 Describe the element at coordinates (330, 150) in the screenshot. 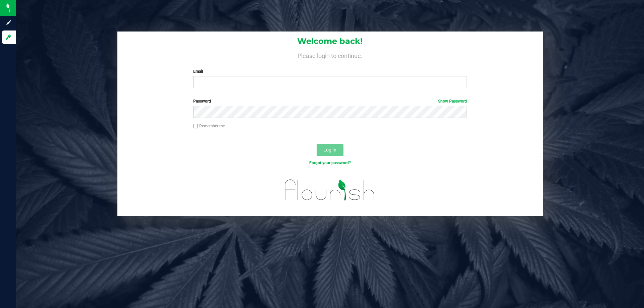

I see `button: Log In` at that location.